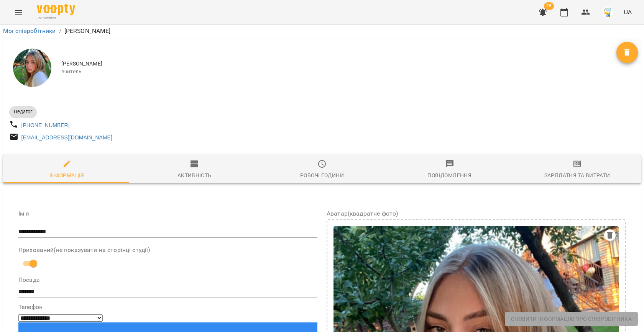  What do you see at coordinates (30, 31) in the screenshot?
I see `a: Мої співробітники` at bounding box center [30, 31].